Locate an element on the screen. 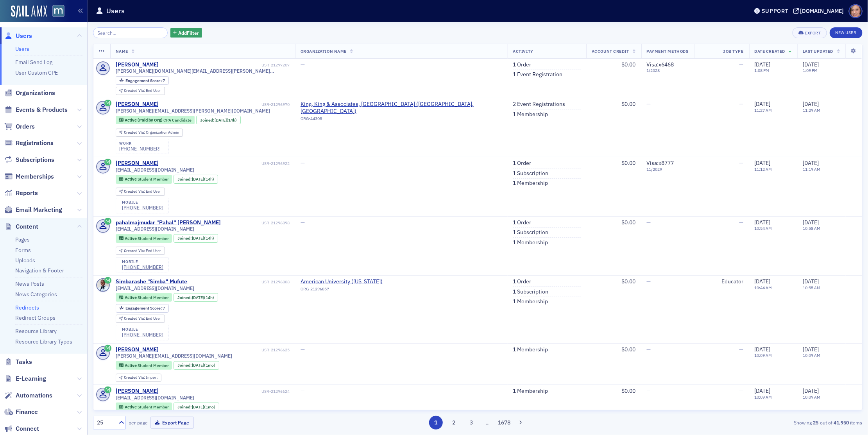 This screenshot has height=435, width=868. time: 10:55 AM is located at coordinates (811, 288).